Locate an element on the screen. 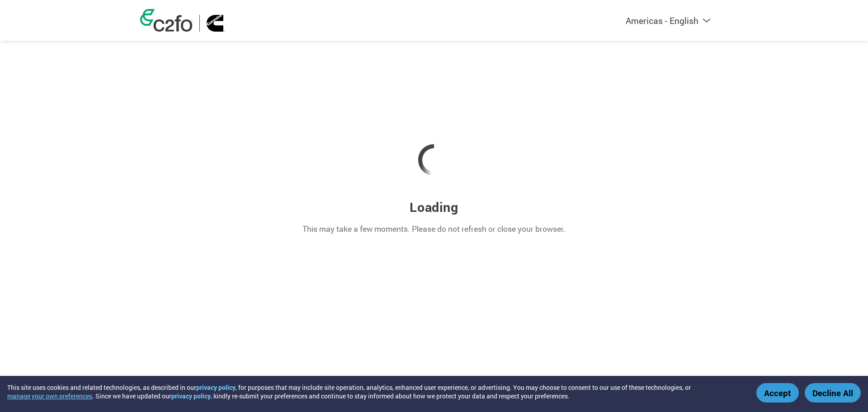 The image size is (868, 412). img: Cummins is located at coordinates (216, 23).